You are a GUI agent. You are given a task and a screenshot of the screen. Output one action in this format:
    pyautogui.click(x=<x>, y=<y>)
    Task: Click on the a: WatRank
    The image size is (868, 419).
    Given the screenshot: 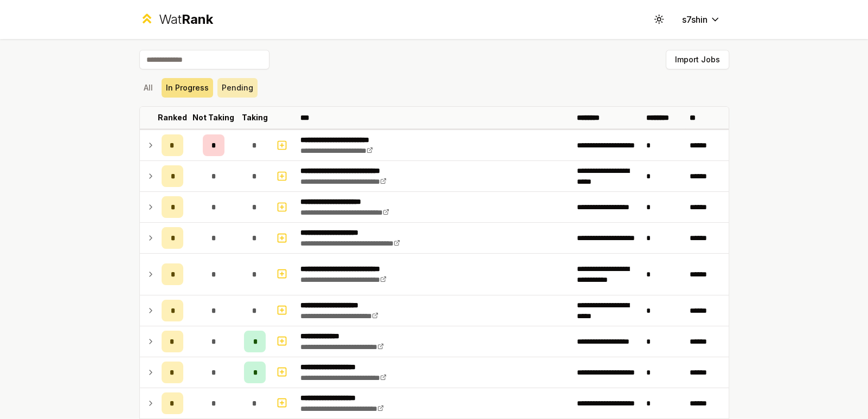 What is the action you would take?
    pyautogui.click(x=176, y=20)
    